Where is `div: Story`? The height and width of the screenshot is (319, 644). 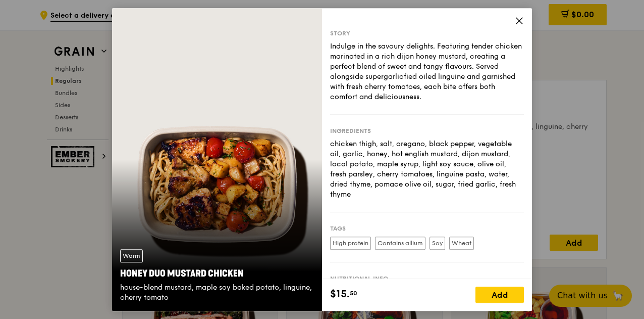
div: Story is located at coordinates (427, 33).